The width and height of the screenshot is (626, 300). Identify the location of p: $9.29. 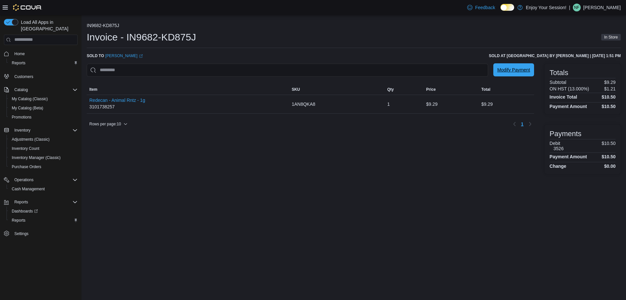
(610, 82).